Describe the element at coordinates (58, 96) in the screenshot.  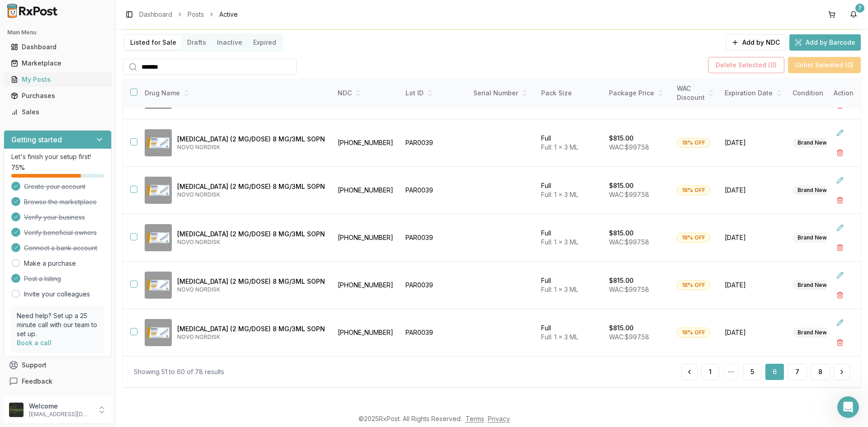
I see `a: Purchases` at that location.